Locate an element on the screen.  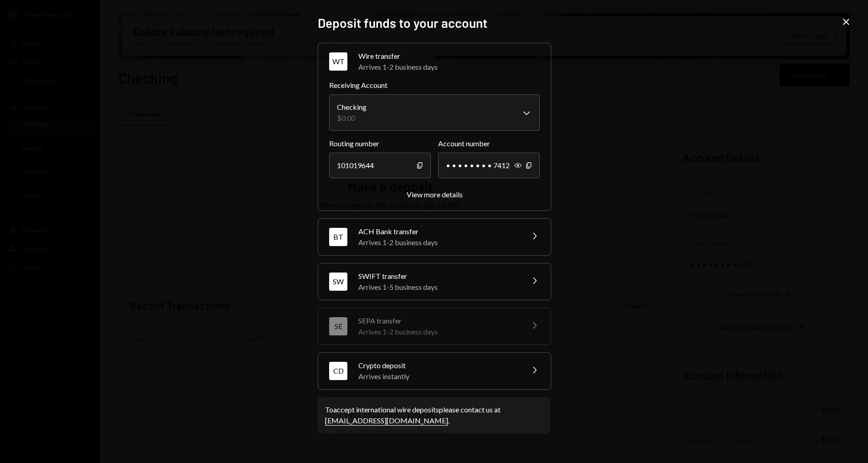
div: CD is located at coordinates (338, 371).